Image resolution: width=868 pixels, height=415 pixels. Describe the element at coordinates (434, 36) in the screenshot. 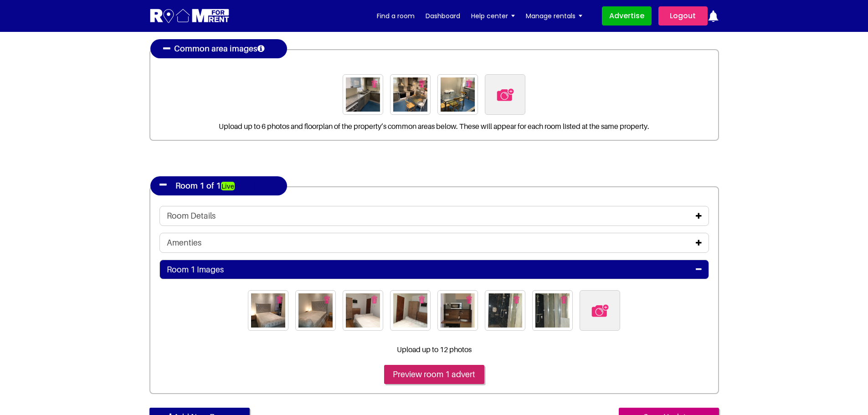

I see `h2: Room(s) Details` at that location.